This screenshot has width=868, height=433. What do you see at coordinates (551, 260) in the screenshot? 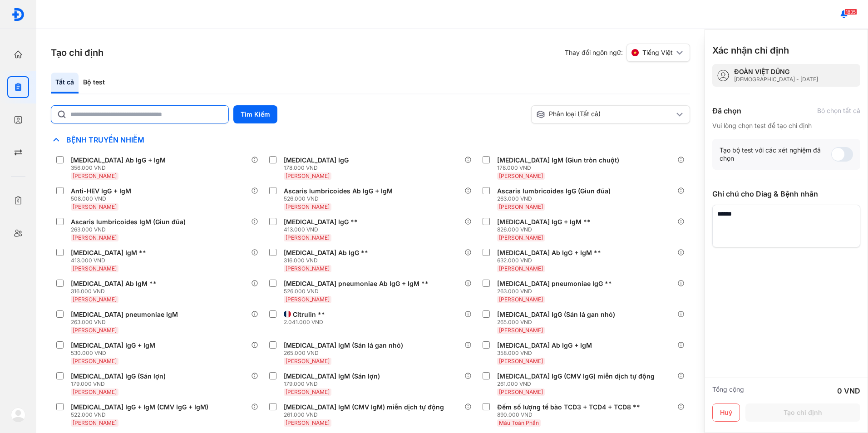
I see `div: 632.000 VND` at bounding box center [551, 260].